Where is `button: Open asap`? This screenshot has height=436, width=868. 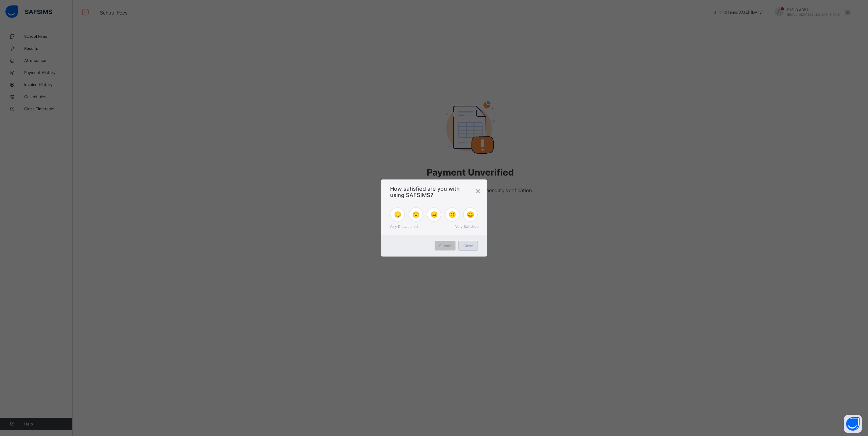 button: Open asap is located at coordinates (852, 424).